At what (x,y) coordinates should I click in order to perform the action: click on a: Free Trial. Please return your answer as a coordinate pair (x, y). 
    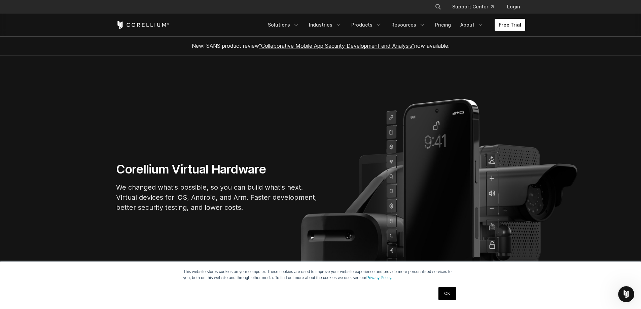
    Looking at the image, I should click on (510, 25).